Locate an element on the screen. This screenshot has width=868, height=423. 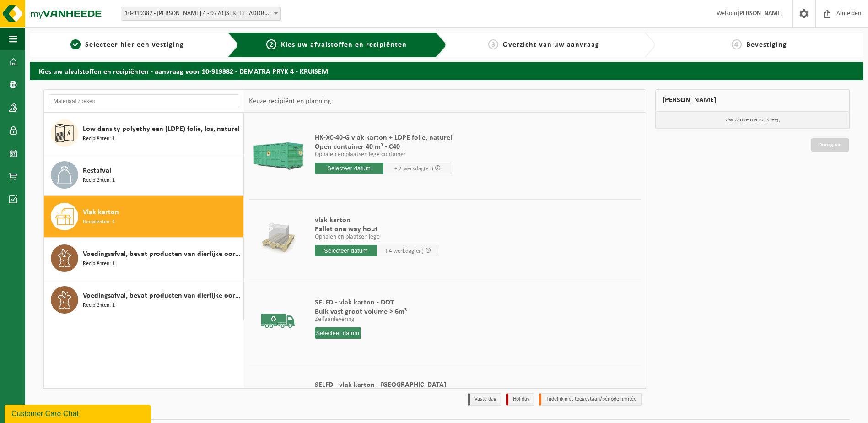
input: Materiaal zoeken is located at coordinates (144, 101).